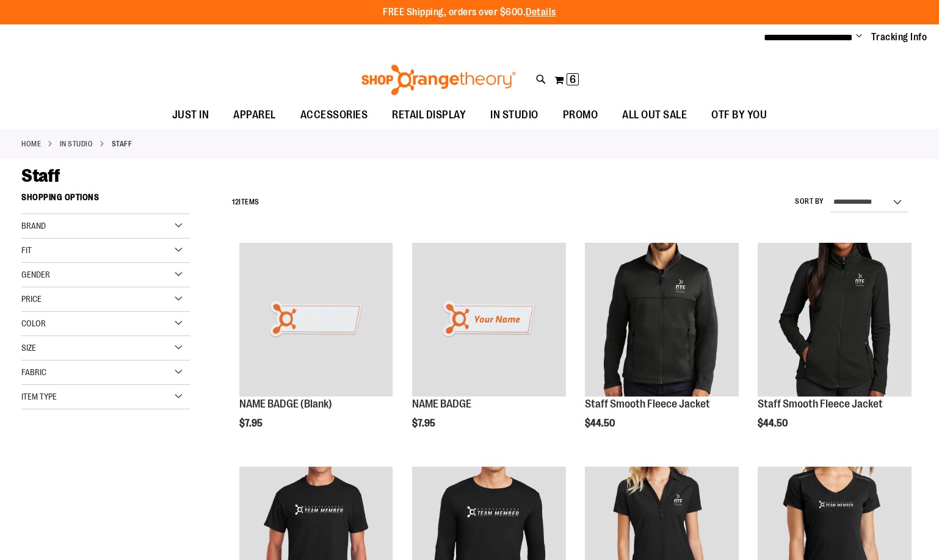 This screenshot has width=939, height=560. What do you see at coordinates (316, 320) in the screenshot?
I see `img: NAME BADGE (Blank)` at bounding box center [316, 320].